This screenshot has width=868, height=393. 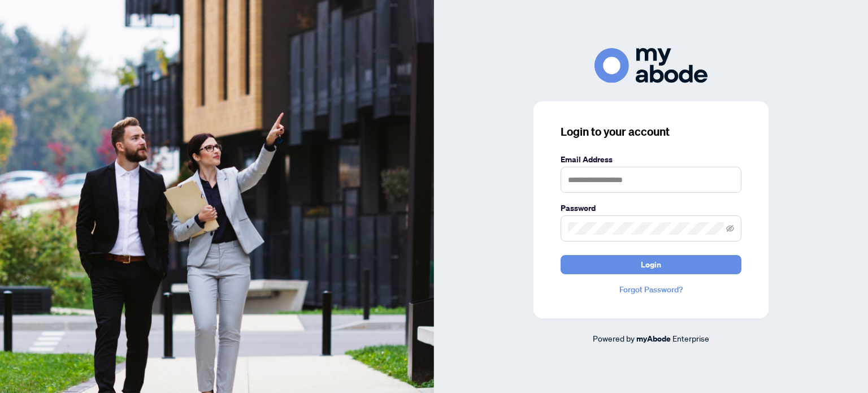 What do you see at coordinates (651, 265) in the screenshot?
I see `span: Login` at bounding box center [651, 265].